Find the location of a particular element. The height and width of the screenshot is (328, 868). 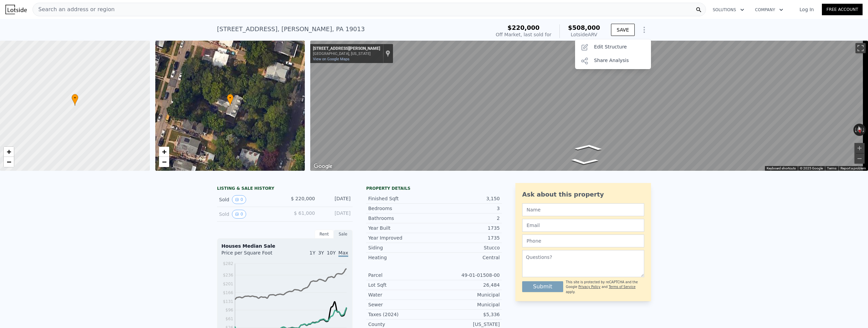

a: Open this area in Google Maps (opens a new window) is located at coordinates (323, 167).